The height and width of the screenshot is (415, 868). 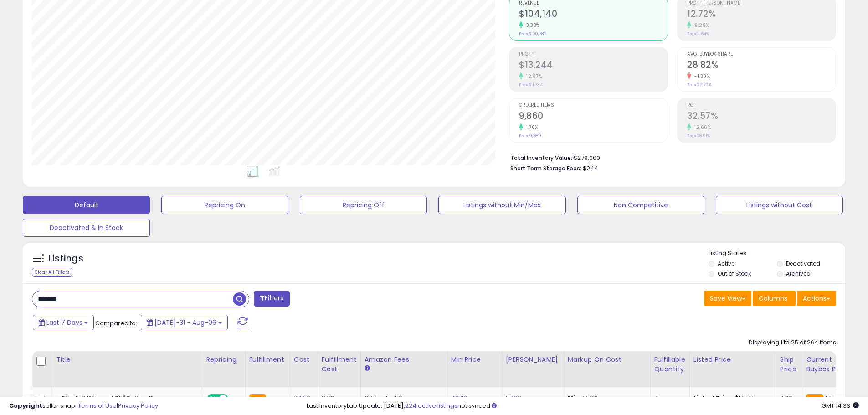 I want to click on button: Actions, so click(x=816, y=298).